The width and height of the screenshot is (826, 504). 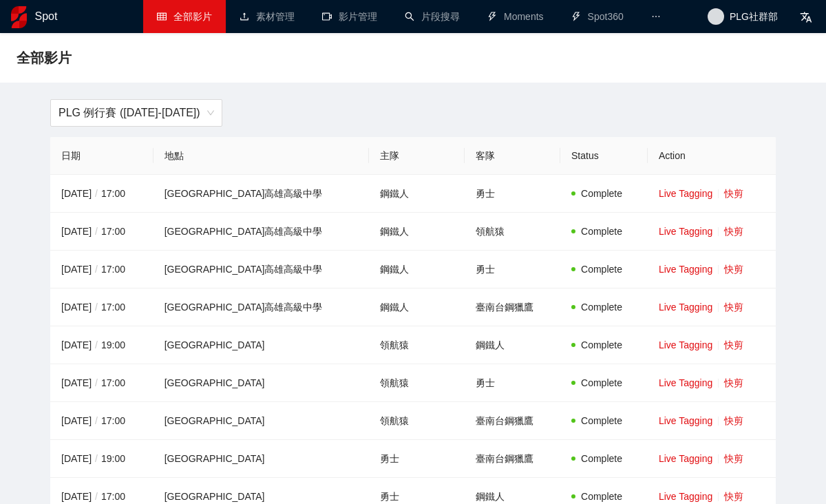 I want to click on a: video-camera影片管理, so click(x=350, y=17).